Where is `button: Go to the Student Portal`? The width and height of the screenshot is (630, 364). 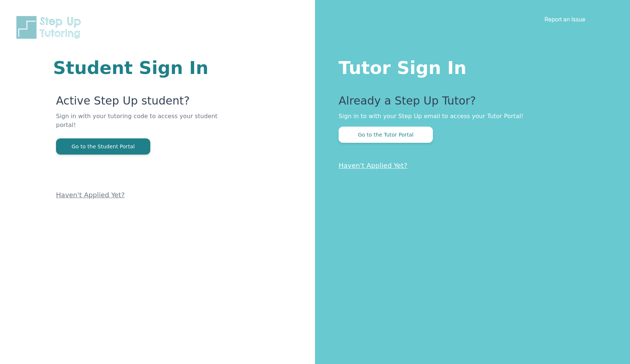 button: Go to the Student Portal is located at coordinates (103, 146).